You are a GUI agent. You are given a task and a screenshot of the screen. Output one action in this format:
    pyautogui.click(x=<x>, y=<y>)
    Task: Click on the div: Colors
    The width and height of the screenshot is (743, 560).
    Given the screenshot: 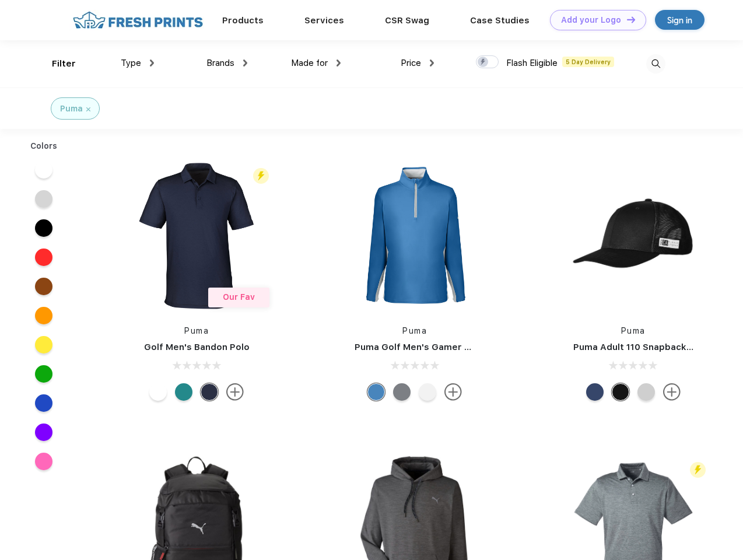 What is the action you would take?
    pyautogui.click(x=44, y=146)
    